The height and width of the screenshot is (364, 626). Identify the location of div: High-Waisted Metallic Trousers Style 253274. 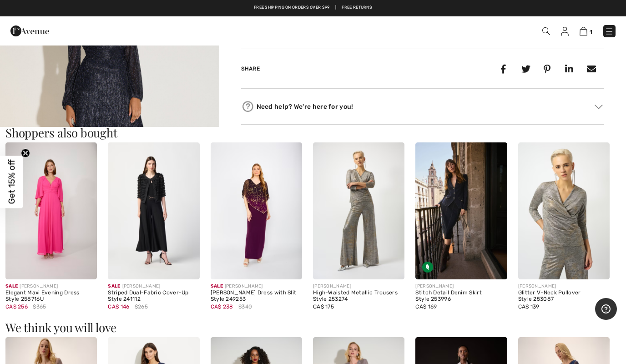
(359, 296).